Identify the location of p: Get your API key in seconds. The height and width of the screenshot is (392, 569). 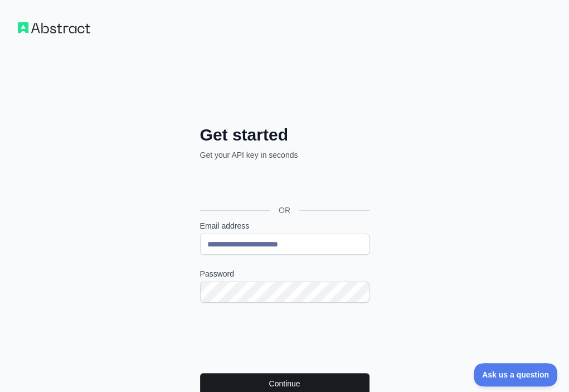
(285, 155).